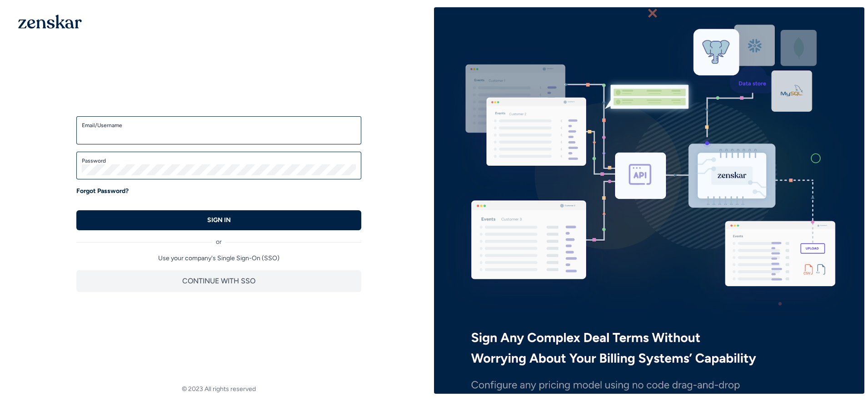  Describe the element at coordinates (219, 220) in the screenshot. I see `p: SIGN IN` at that location.